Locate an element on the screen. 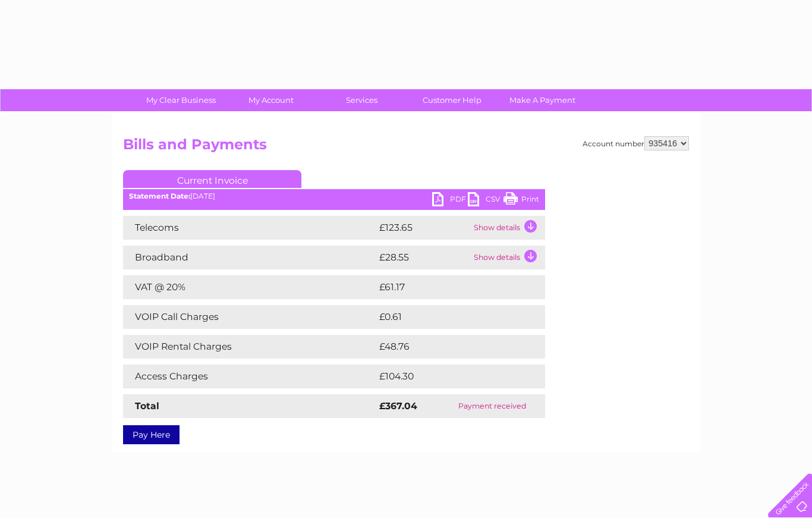 The image size is (812, 518). td: £28.55 is located at coordinates (424, 257).